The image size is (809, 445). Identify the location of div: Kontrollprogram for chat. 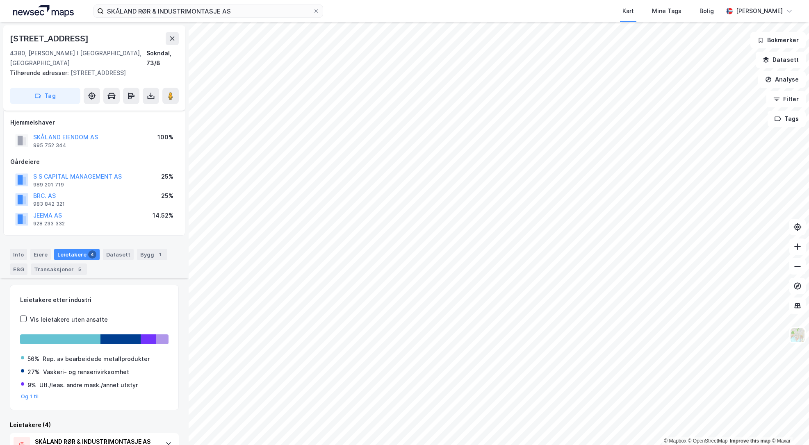
(788, 425).